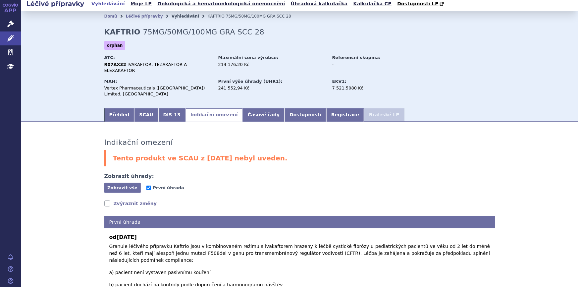 Image resolution: width=578 pixels, height=287 pixels. Describe the element at coordinates (339, 81) in the screenshot. I see `strong: EKV1:` at that location.